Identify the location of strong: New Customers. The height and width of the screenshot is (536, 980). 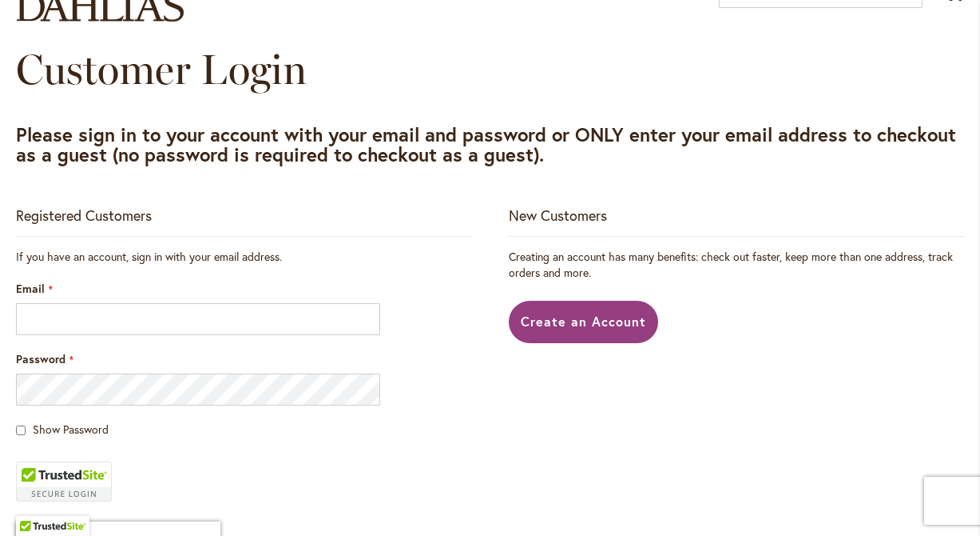
(558, 215).